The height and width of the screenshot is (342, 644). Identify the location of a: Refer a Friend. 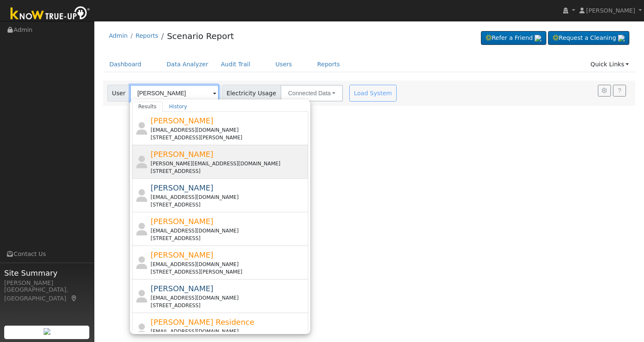
(513, 38).